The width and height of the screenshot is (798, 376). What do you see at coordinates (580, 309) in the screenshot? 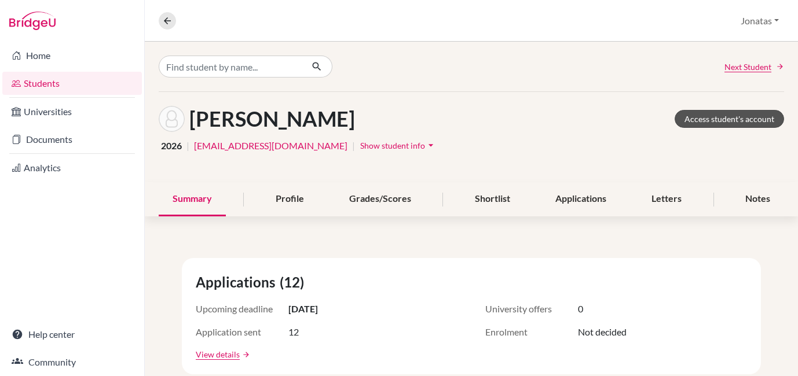
I see `span: 0` at bounding box center [580, 309].